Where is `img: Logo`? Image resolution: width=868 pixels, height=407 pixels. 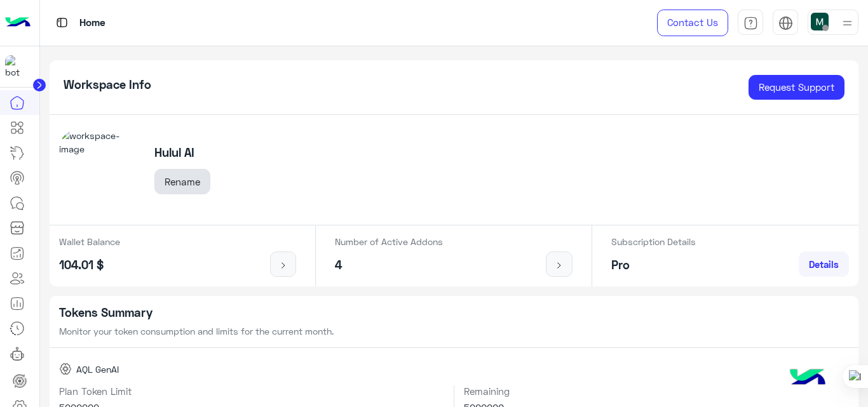
img: Logo is located at coordinates (18, 23).